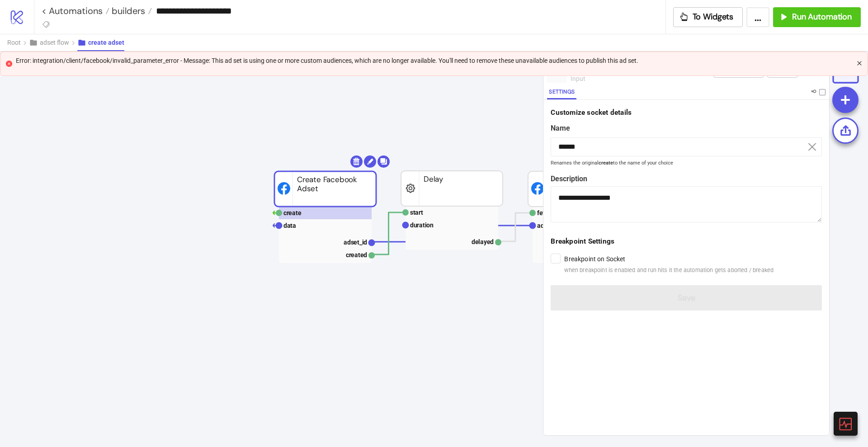 The height and width of the screenshot is (447, 868). Describe the element at coordinates (783, 73) in the screenshot. I see `button: Trigger` at that location.